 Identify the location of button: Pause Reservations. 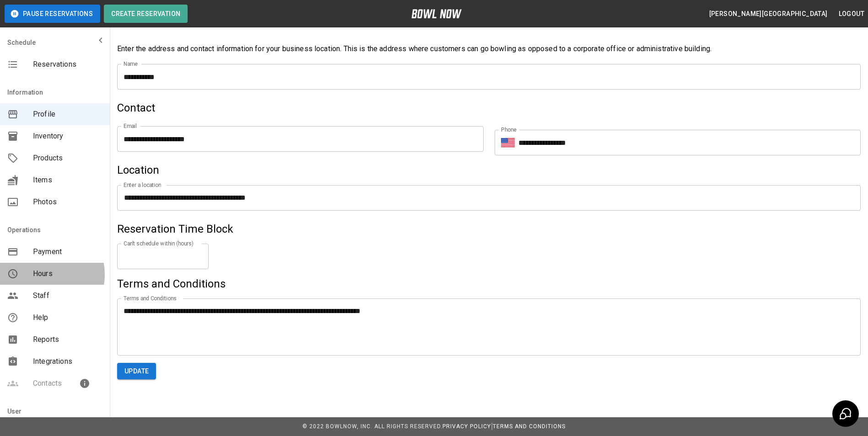
(52, 14).